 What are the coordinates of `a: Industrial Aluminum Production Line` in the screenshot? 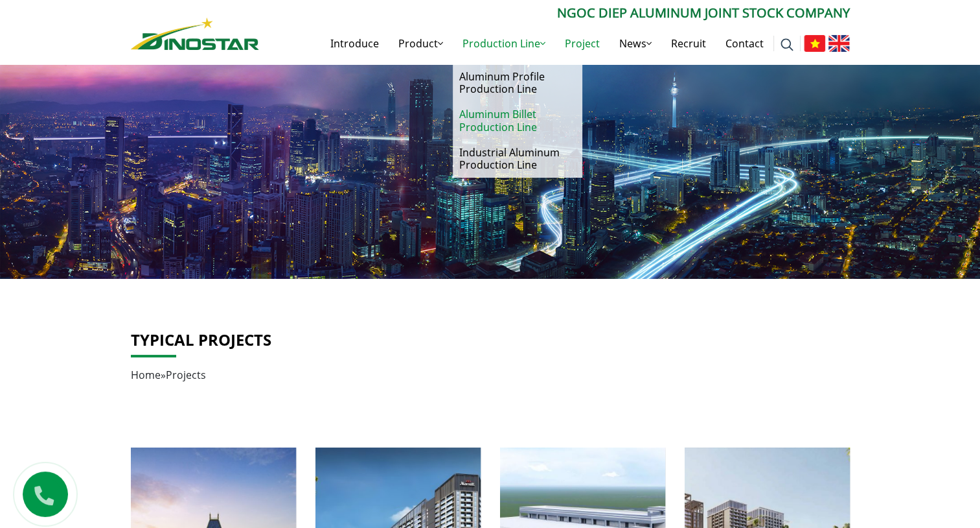 It's located at (518, 159).